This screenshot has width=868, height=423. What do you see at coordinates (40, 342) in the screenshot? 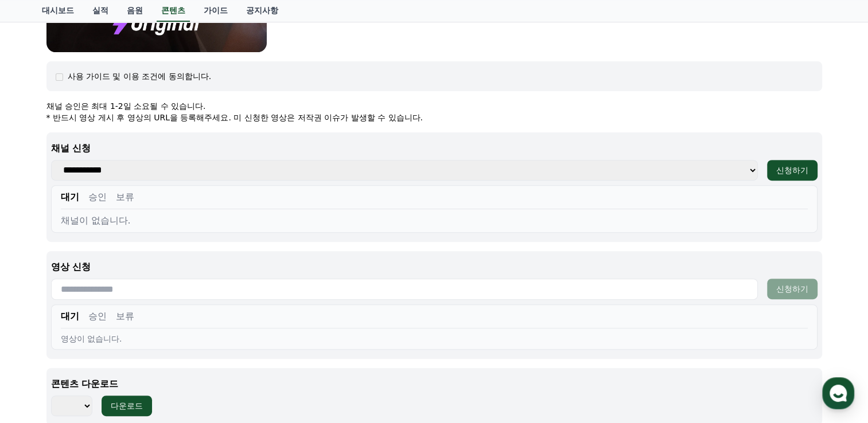
I see `a: 홈` at bounding box center [40, 342].